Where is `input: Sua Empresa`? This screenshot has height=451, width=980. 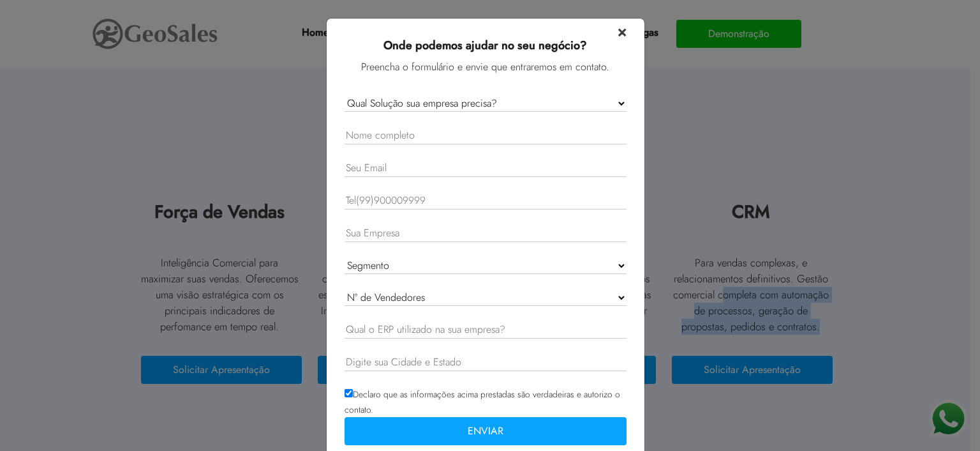 input: Sua Empresa is located at coordinates (485, 233).